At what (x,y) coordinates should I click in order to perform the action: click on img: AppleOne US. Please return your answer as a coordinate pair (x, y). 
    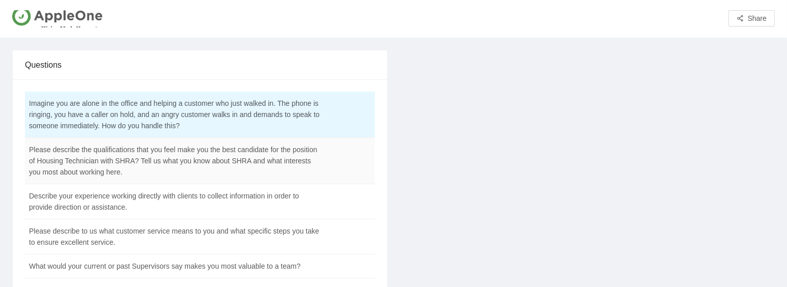
    Looking at the image, I should click on (57, 19).